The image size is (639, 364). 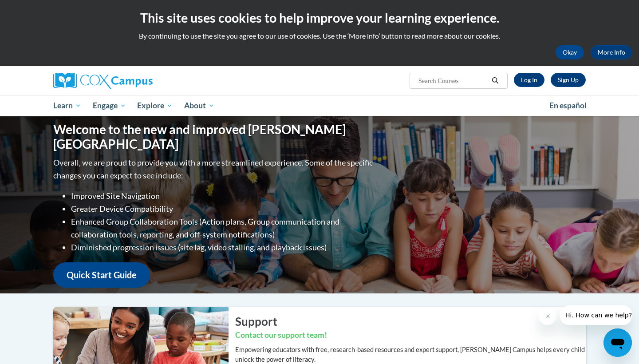 I want to click on li: Greater Device Compatibility, so click(x=223, y=209).